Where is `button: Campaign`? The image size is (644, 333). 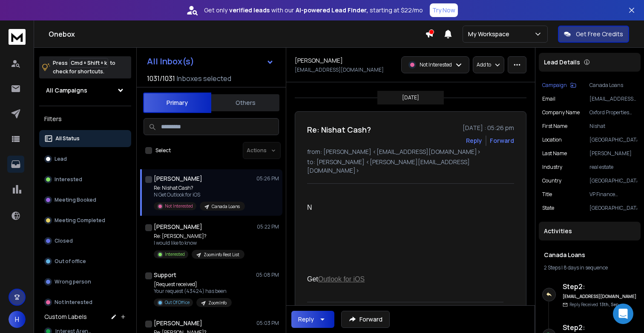 button: Campaign is located at coordinates (560, 85).